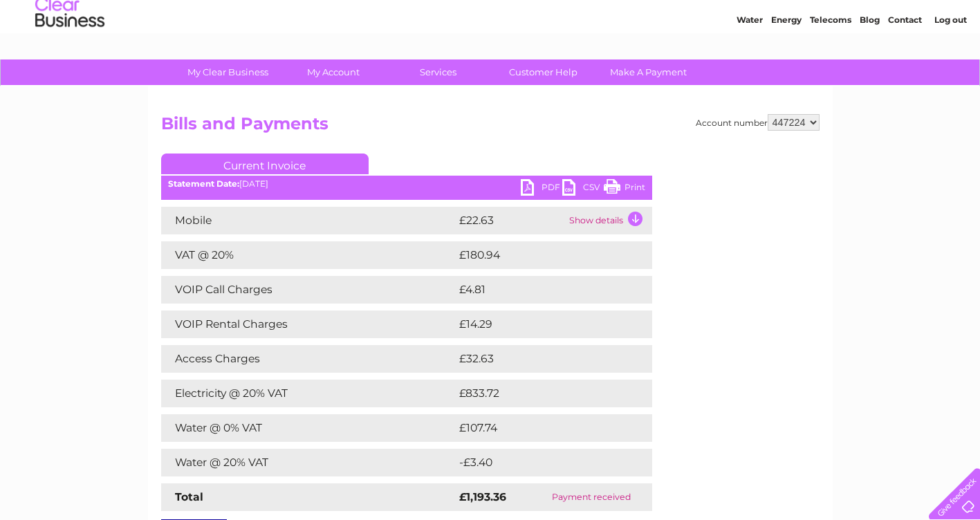  Describe the element at coordinates (767, 15) in the screenshot. I see `span: 0333 014 3131` at that location.